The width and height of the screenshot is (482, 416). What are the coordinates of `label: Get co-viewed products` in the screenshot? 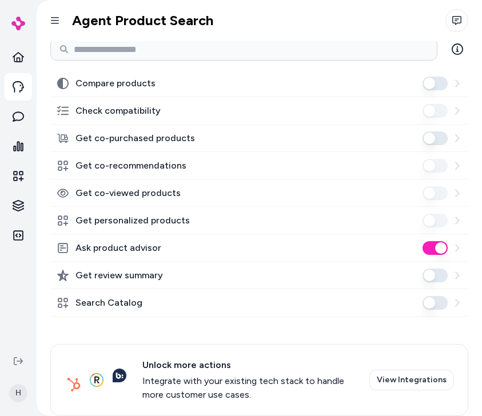 It's located at (128, 193).